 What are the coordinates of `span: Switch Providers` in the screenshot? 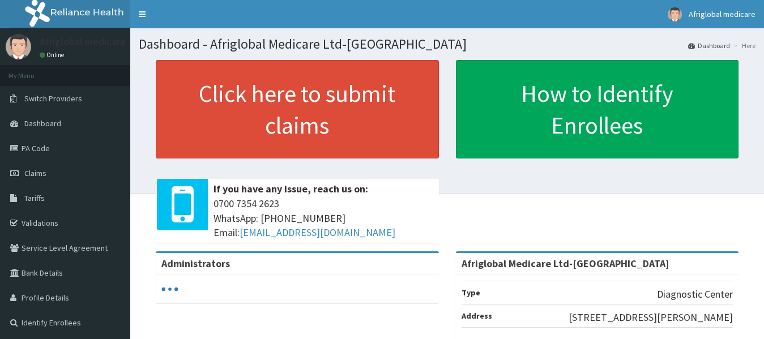 It's located at (53, 99).